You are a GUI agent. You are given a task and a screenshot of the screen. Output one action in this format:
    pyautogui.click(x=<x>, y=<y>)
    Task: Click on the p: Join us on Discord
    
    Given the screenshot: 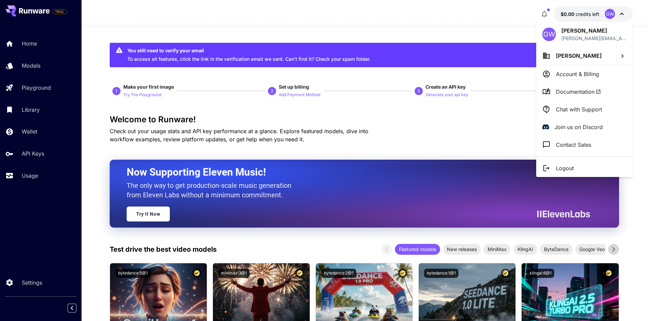 What is the action you would take?
    pyautogui.click(x=579, y=127)
    